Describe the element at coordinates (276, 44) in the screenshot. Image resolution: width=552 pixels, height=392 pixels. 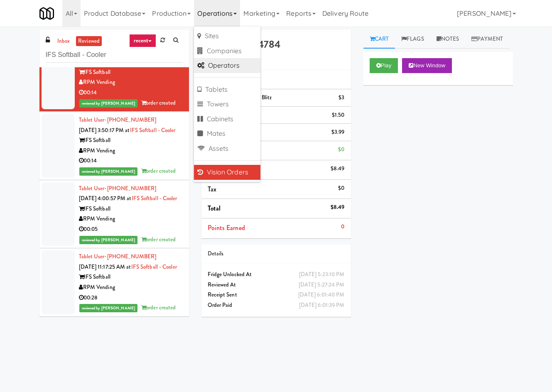
I see `h4: Order # 5364784` at that location.